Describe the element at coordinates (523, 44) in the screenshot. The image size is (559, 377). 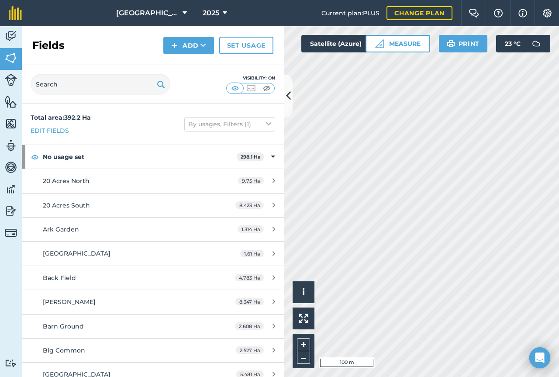
I see `button: 23 °C` at that location.